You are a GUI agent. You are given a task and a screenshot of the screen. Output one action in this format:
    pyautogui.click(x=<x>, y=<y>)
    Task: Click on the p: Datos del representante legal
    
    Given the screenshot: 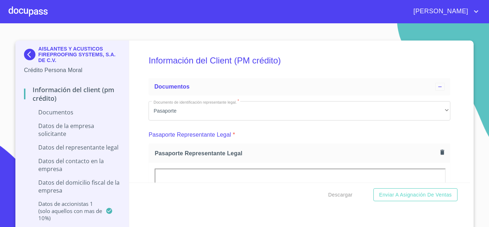 What is the action you would take?
    pyautogui.click(x=72, y=147)
    